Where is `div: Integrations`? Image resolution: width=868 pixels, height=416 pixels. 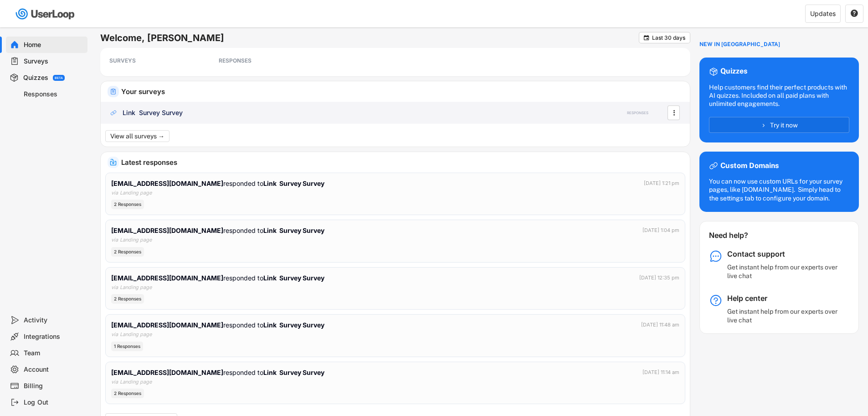 div: Integrations is located at coordinates (54, 336).